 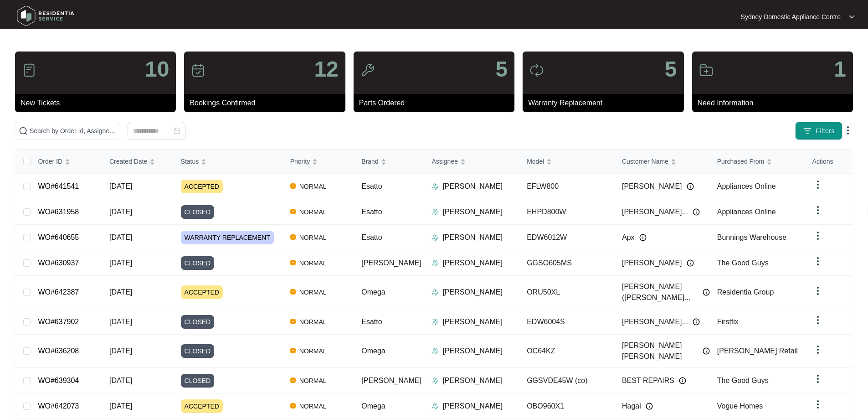 I want to click on a: WO#639304, so click(x=58, y=380).